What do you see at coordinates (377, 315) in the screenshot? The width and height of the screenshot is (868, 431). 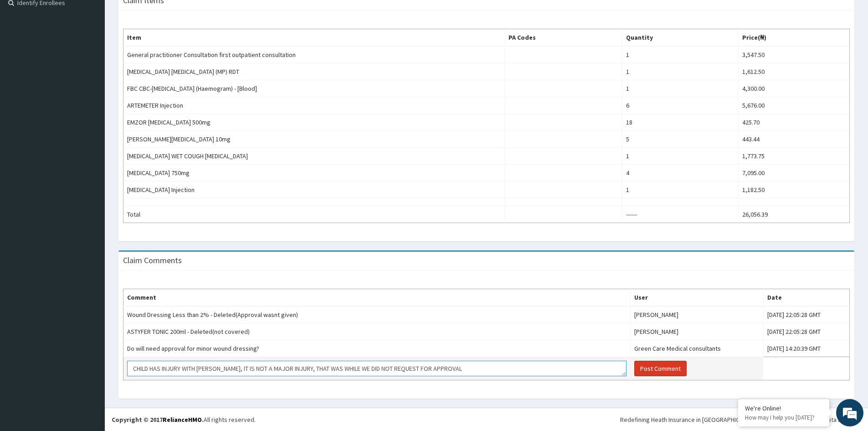 I see `td: Wound Dressing Less than 2% - Deleted(Approval wasnt given)` at bounding box center [377, 315].